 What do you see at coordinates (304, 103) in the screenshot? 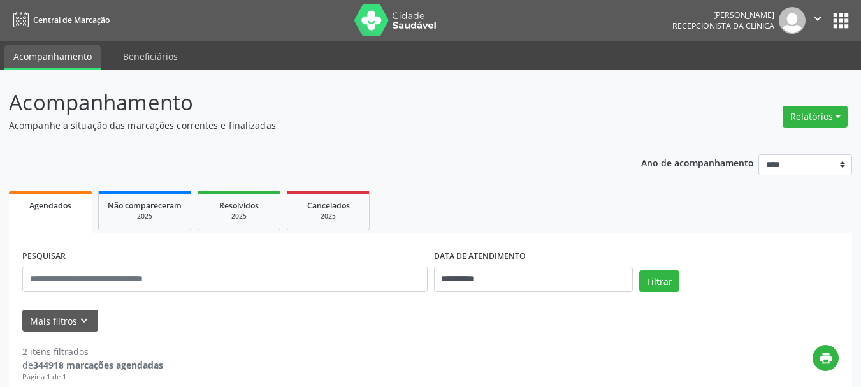
I see `p: Acompanhamento` at bounding box center [304, 103].